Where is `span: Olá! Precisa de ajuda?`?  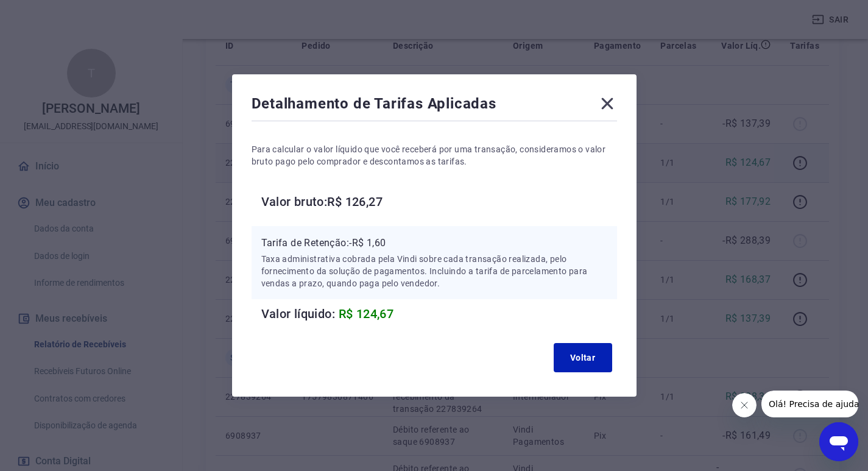 span: Olá! Precisa de ajuda? is located at coordinates (55, 14).